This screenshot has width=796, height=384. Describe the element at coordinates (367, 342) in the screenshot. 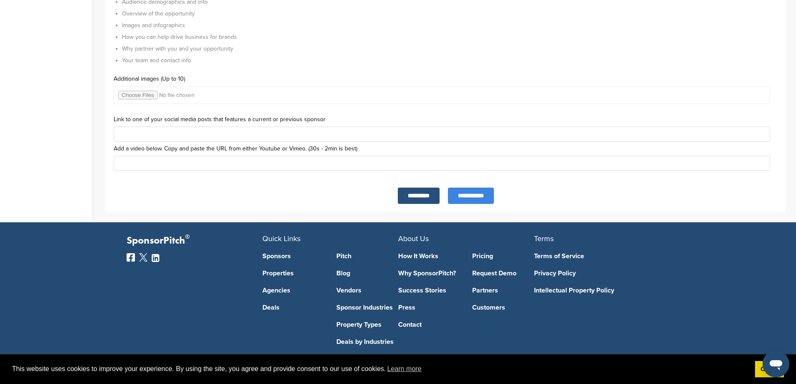

I see `a: Deals by Industries` at that location.